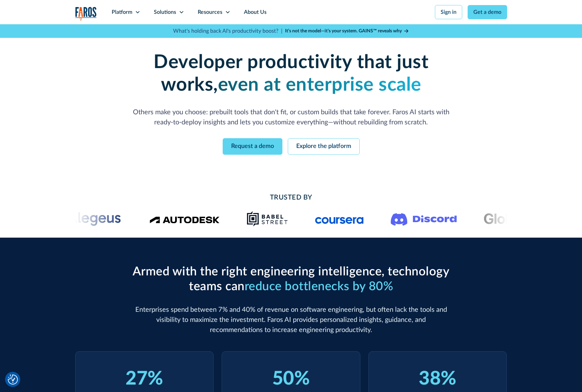 The height and width of the screenshot is (392, 582). I want to click on a: Get a demo, so click(487, 12).